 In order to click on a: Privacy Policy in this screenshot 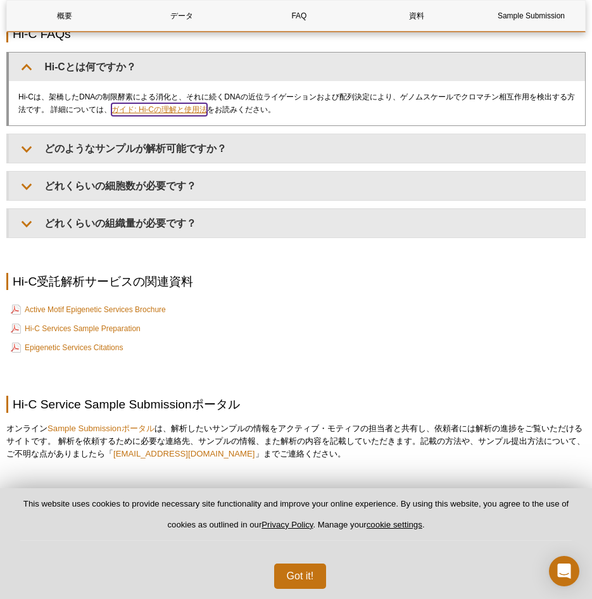, I will do `click(287, 524)`.